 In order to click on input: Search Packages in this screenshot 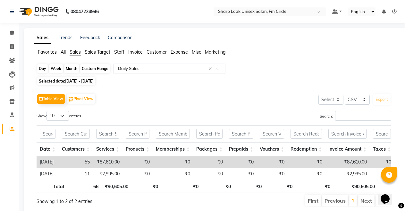, I will do `click(209, 133)`.